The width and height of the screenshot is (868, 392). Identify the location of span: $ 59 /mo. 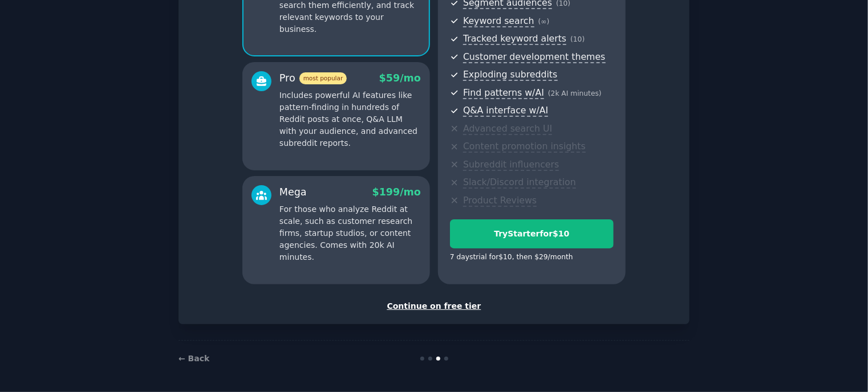
(400, 78).